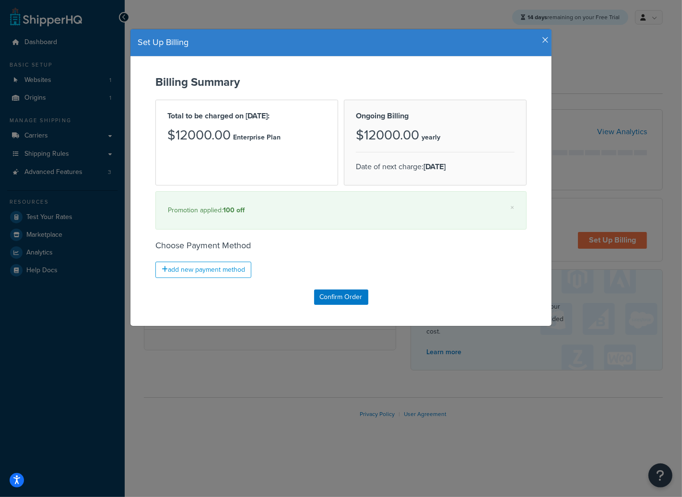 This screenshot has width=682, height=497. What do you see at coordinates (341, 246) in the screenshot?
I see `h4: Choose Payment Method` at bounding box center [341, 246].